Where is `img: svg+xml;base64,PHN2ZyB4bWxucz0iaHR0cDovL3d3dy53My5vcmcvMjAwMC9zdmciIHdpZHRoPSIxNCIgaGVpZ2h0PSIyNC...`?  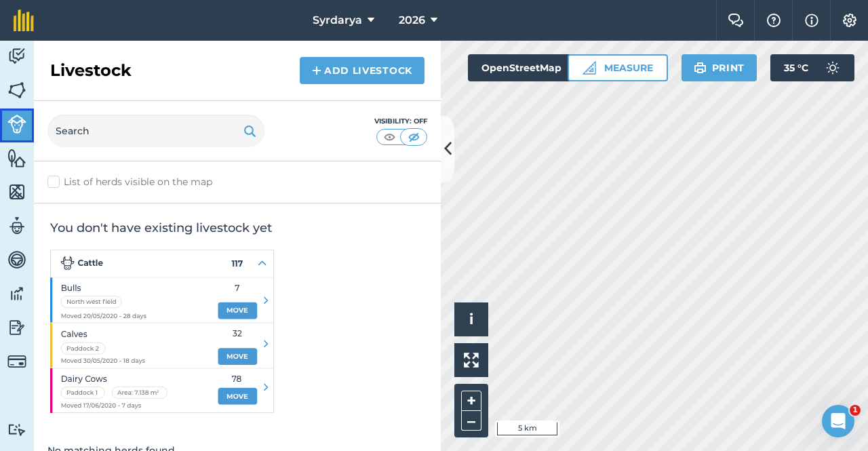
img: svg+xml;base64,PHN2ZyB4bWxucz0iaHR0cDovL3d3dy53My5vcmcvMjAwMC9zdmciIHdpZHRoPSIxNCIgaGVpZ2h0PSIyNC... is located at coordinates (317, 70).